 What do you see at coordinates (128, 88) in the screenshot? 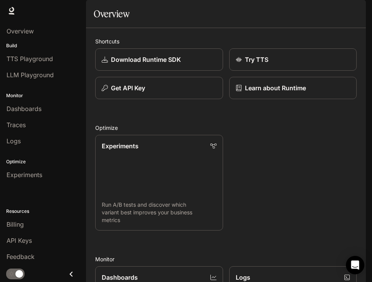
I see `p: Get API Key` at bounding box center [128, 88].